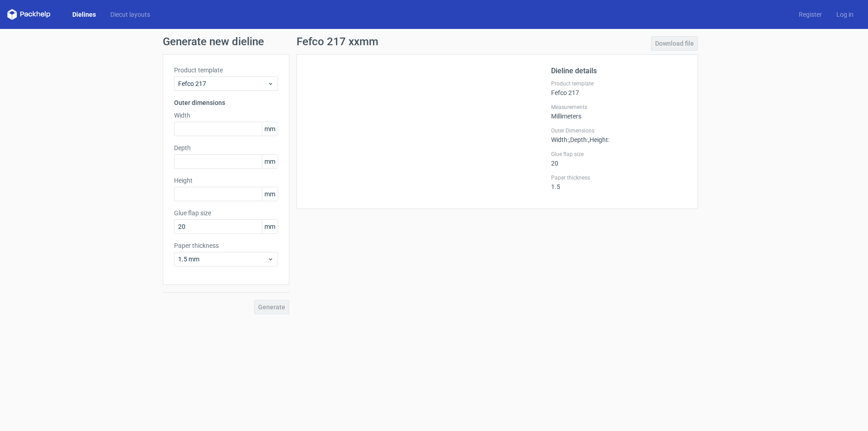 The image size is (868, 431). Describe the element at coordinates (337, 42) in the screenshot. I see `h1: Fefco 217 xxmm` at that location.